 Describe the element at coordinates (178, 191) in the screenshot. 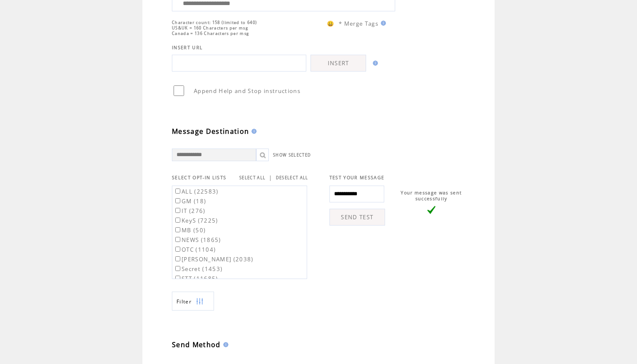

I see `input: ALL (22583)` at that location.